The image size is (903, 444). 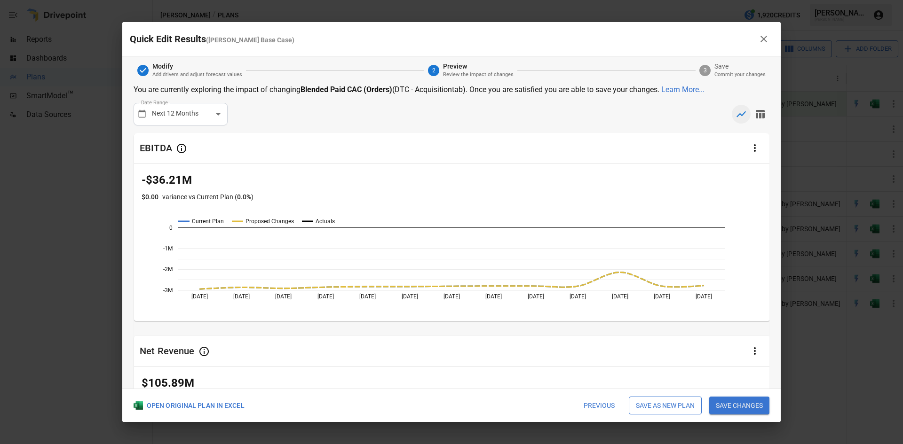 What do you see at coordinates (269, 221) in the screenshot?
I see `text: Proposed Changes` at bounding box center [269, 221].